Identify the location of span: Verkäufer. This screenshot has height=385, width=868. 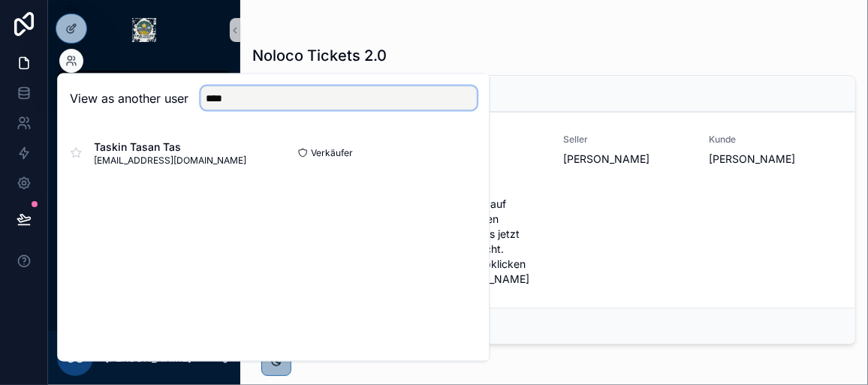
(332, 153).